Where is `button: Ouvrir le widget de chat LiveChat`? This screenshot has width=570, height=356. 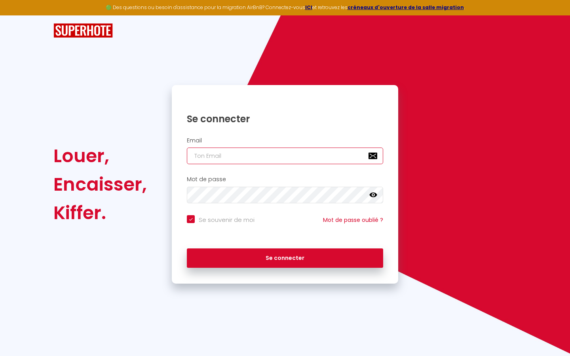 button: Ouvrir le widget de chat LiveChat is located at coordinates (18, 15).